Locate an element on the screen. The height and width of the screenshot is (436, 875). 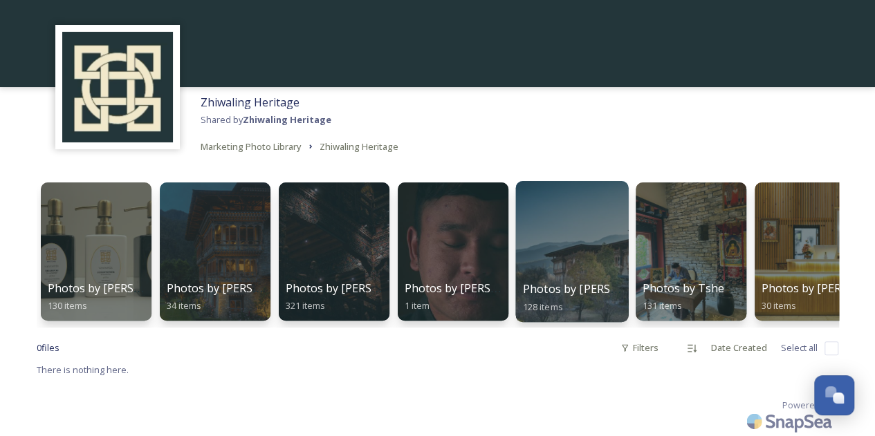
span: Select all is located at coordinates (799, 348).